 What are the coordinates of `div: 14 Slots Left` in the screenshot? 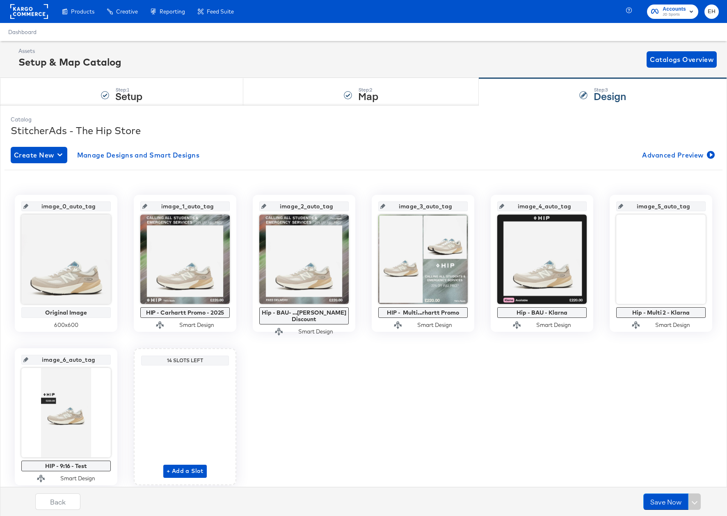 It's located at (185, 361).